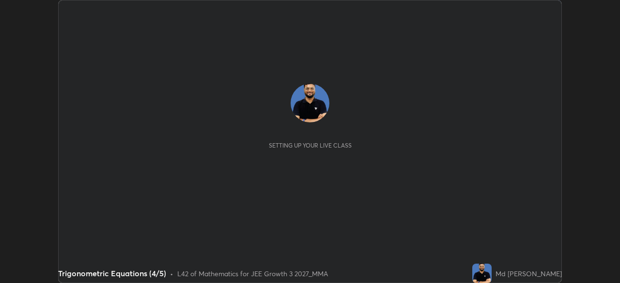 This screenshot has height=283, width=620. What do you see at coordinates (310, 145) in the screenshot?
I see `div: Setting up your live class` at bounding box center [310, 145].